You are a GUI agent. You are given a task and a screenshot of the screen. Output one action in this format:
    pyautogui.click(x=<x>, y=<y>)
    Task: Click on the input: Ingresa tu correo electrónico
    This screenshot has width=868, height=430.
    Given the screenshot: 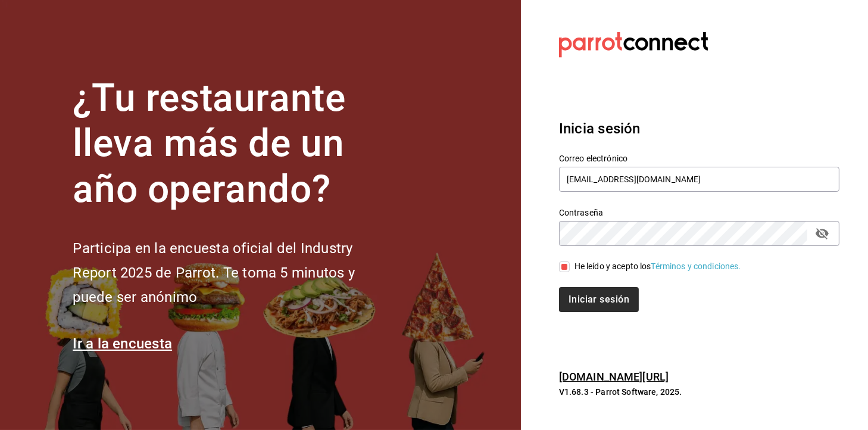 What is the action you would take?
    pyautogui.click(x=699, y=179)
    